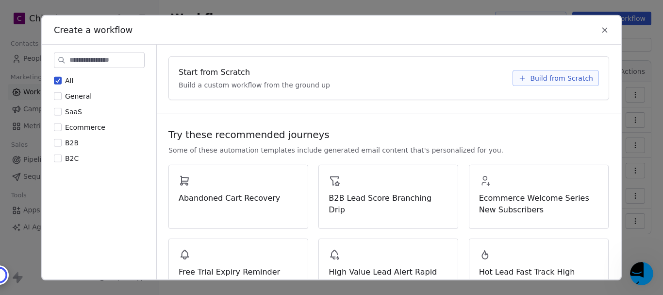 This screenshot has width=663, height=295. Describe the element at coordinates (388, 203) in the screenshot. I see `span: B2B Lead Score Branching Drip` at that location.